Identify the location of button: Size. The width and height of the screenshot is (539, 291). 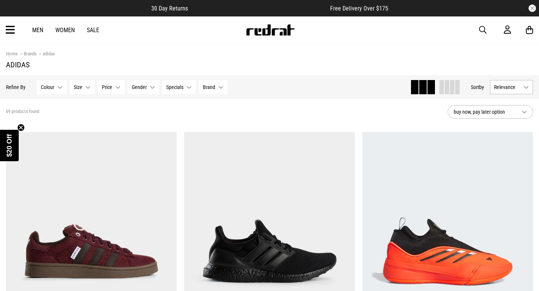
(82, 87).